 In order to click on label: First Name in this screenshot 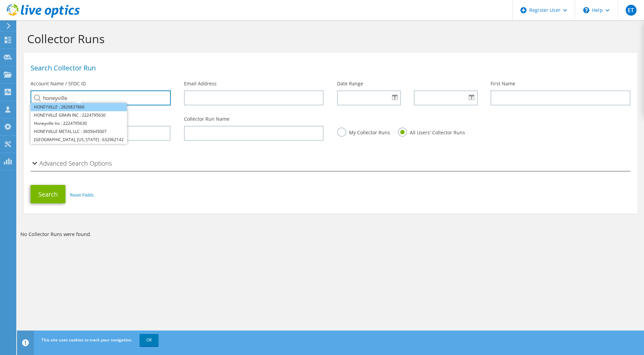, I will do `click(503, 84)`.